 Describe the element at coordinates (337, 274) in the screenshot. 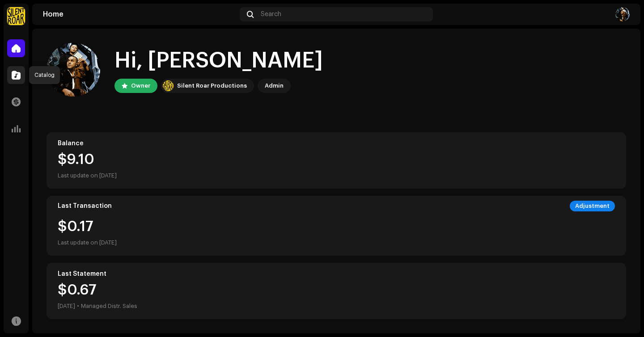

I see `div: Last Statement` at that location.